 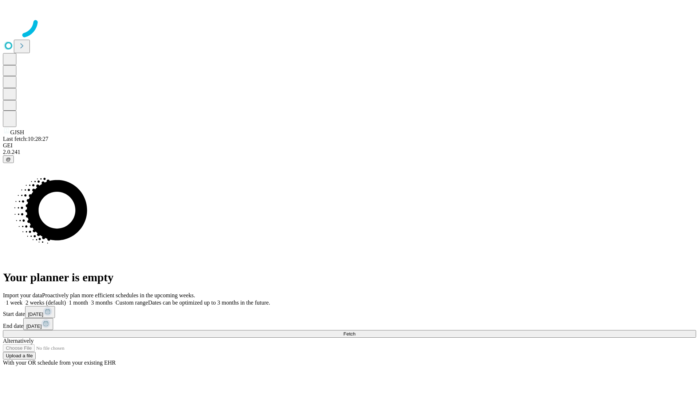 I want to click on span: Last fetch: 10:28:27, so click(x=25, y=139).